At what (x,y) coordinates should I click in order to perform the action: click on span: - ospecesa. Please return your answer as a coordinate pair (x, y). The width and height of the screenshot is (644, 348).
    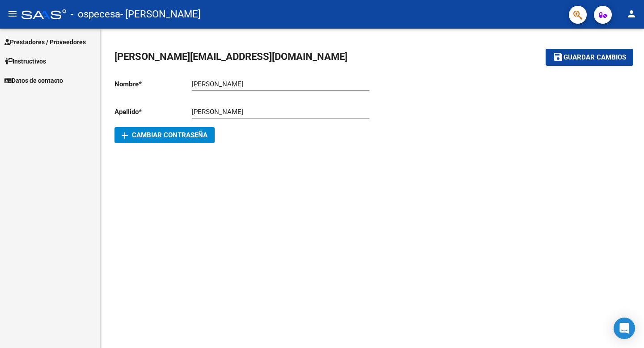
    Looking at the image, I should click on (95, 15).